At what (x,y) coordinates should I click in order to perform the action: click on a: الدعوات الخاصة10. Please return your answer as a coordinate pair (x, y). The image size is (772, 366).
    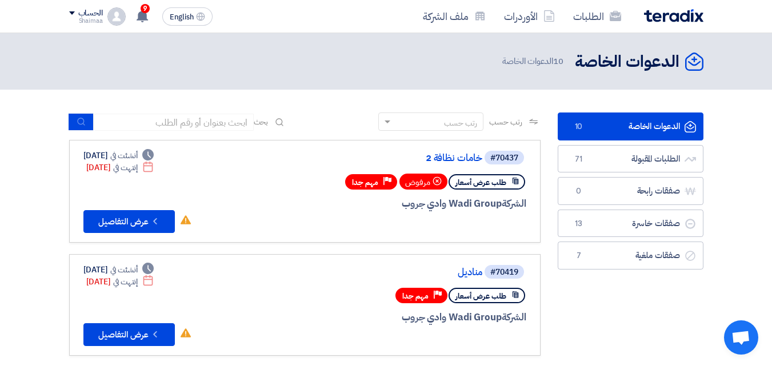
    Looking at the image, I should click on (630, 126).